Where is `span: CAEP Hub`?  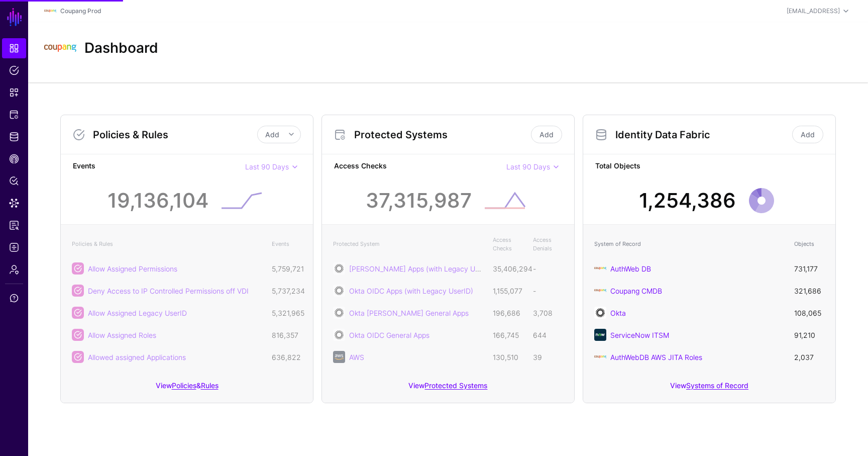
span: CAEP Hub is located at coordinates (14, 159).